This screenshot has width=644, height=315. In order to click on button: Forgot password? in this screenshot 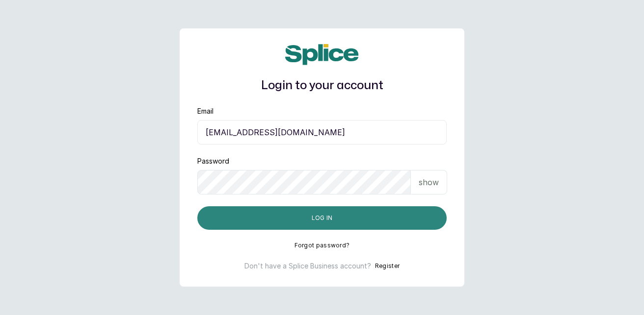, I will do `click(322, 245)`.